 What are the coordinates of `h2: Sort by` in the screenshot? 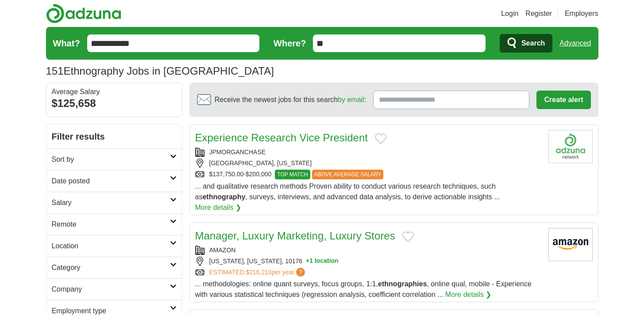 It's located at (111, 160).